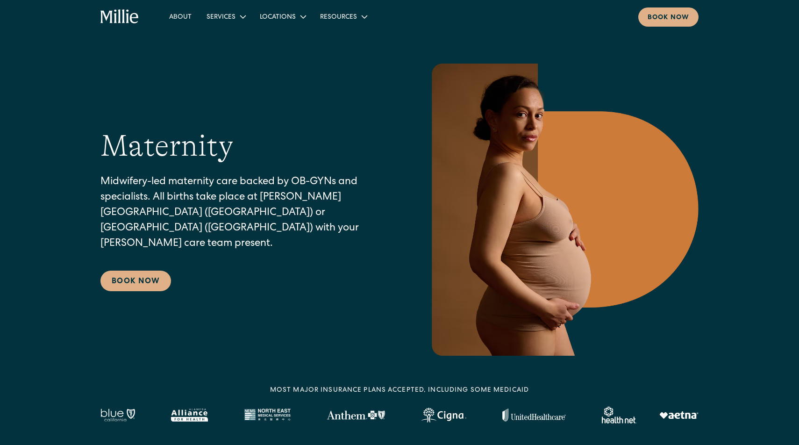  I want to click on div: Book now, so click(668, 18).